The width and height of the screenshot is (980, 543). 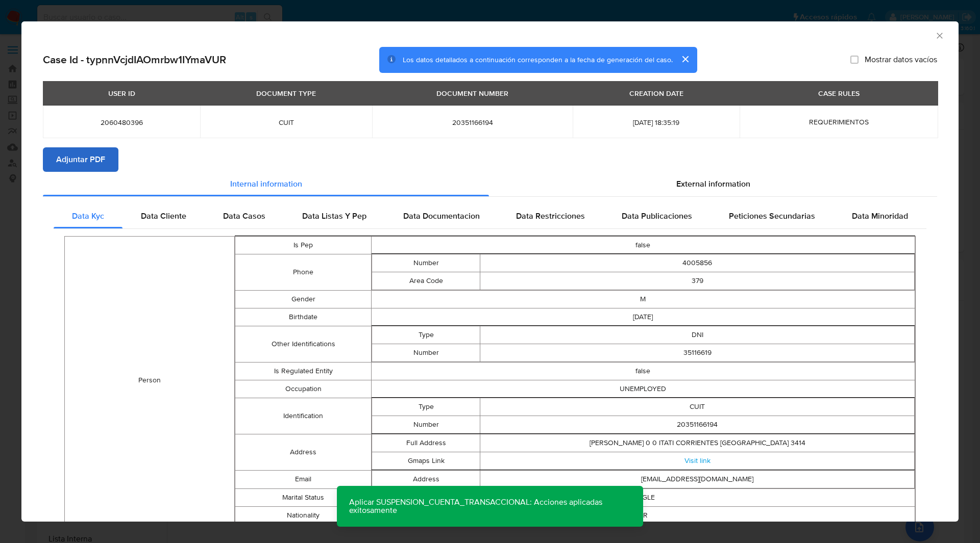 What do you see at coordinates (88, 216) in the screenshot?
I see `span: Data Kyc` at bounding box center [88, 216].